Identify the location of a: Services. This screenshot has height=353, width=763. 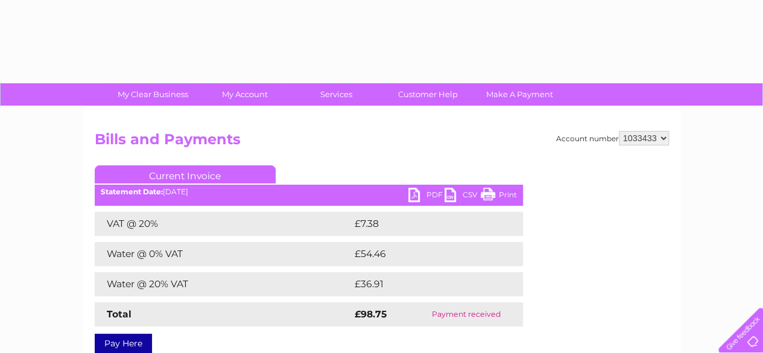
(336, 94).